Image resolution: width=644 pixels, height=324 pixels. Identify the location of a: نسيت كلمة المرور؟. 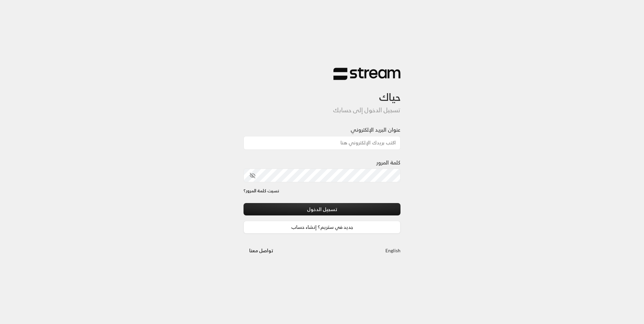
(262, 191).